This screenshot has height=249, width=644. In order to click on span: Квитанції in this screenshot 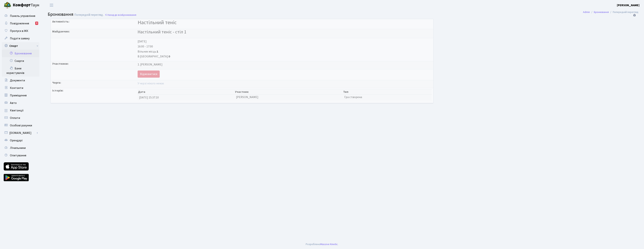, I will do `click(16, 111)`.